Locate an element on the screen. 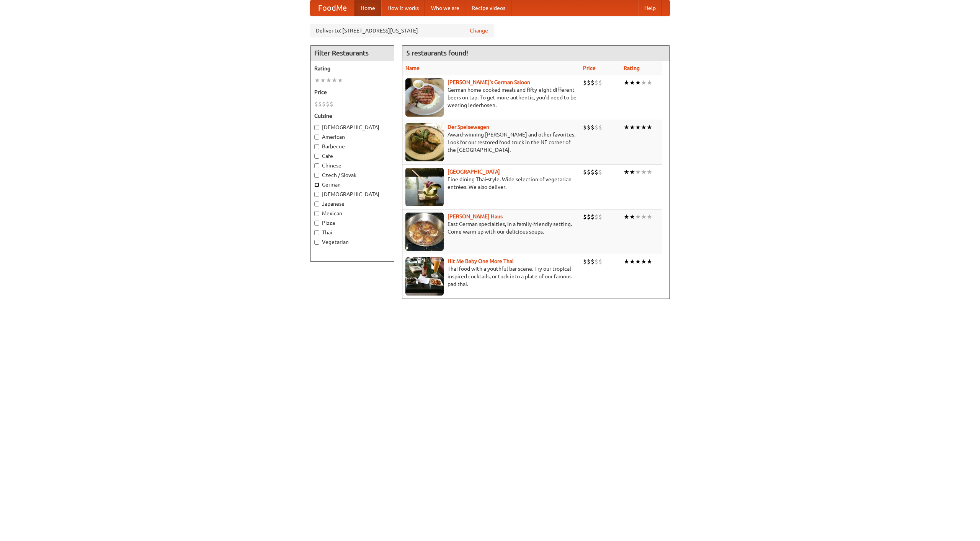 This screenshot has width=980, height=541. h5: Cuisine is located at coordinates (352, 116).